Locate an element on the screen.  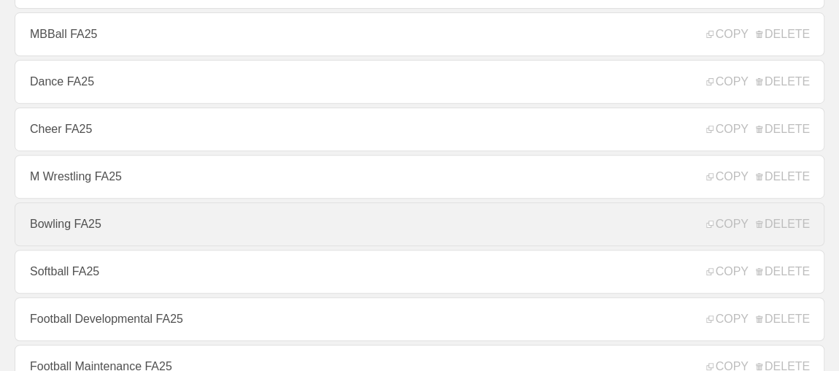
a: MBBall FA25 is located at coordinates (420, 34).